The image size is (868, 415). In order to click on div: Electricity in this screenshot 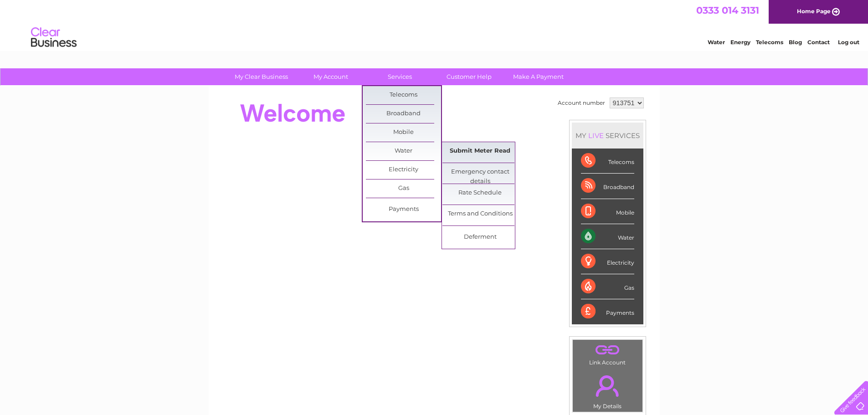, I will do `click(607, 262)`.